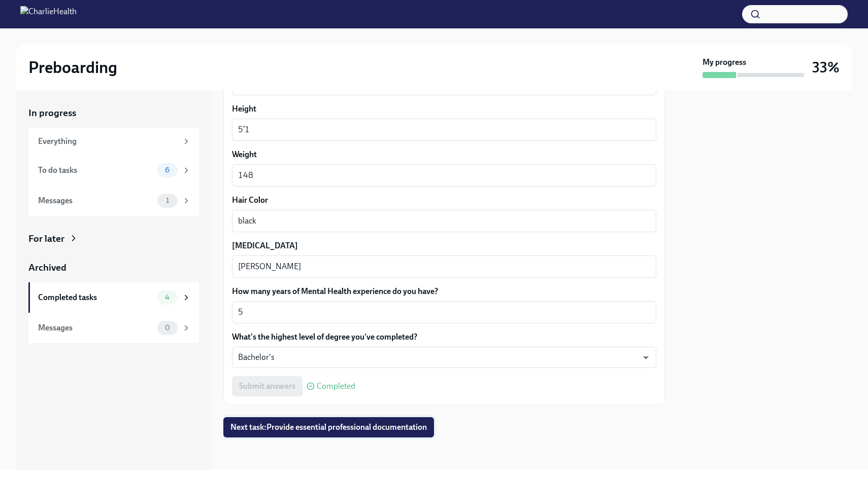 This screenshot has width=868, height=480. Describe the element at coordinates (444, 357) in the screenshot. I see `div: Bachelor's` at that location.